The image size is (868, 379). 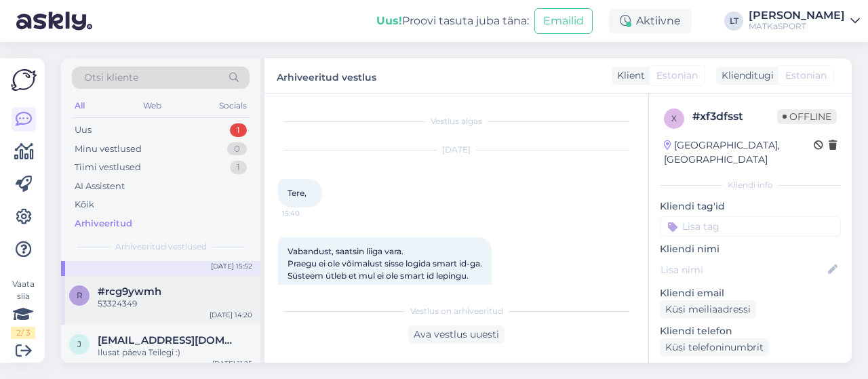 What do you see at coordinates (79, 344) in the screenshot?
I see `span: J` at bounding box center [79, 344].